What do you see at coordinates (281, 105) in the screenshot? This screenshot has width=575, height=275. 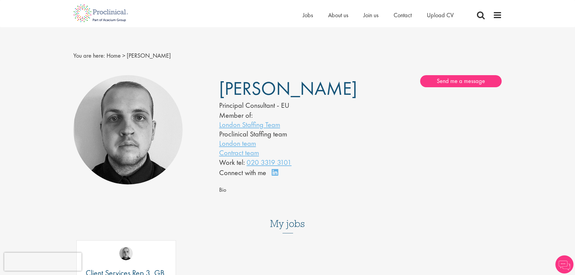 I see `div: Principal Consultant - EU` at bounding box center [281, 105].